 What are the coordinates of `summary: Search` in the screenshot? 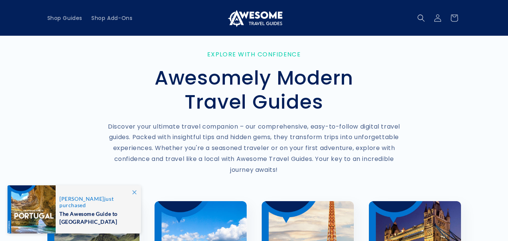 It's located at (421, 18).